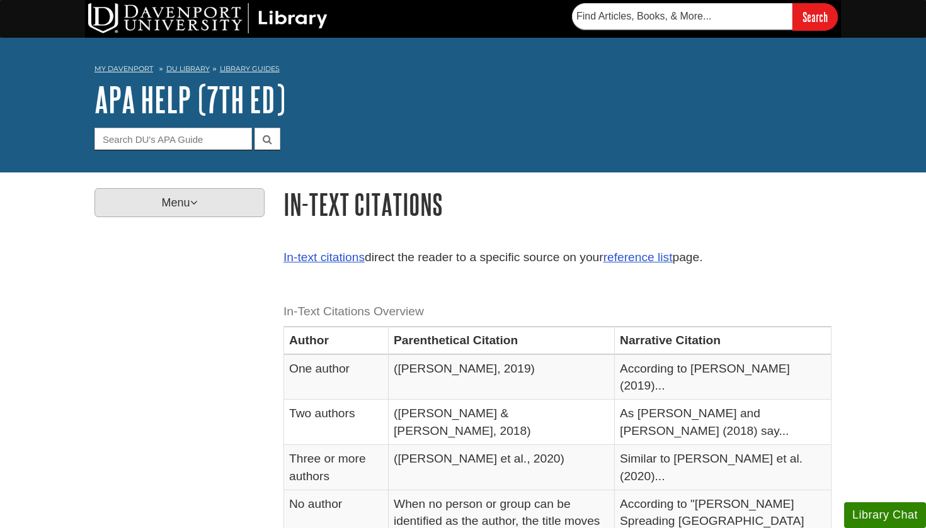 The image size is (926, 528). Describe the element at coordinates (336, 468) in the screenshot. I see `td: Three or more authors` at that location.